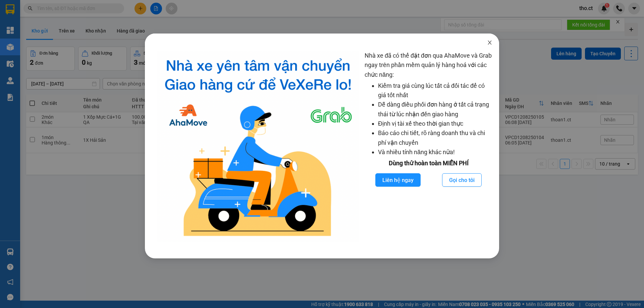 This screenshot has width=644, height=308. I want to click on div: Nhà xe đã có thể đặt đơn qua AhaMove và Grab ngay trên phần mềm quản lý hàng hoá với các chức năng:, so click(428, 146).